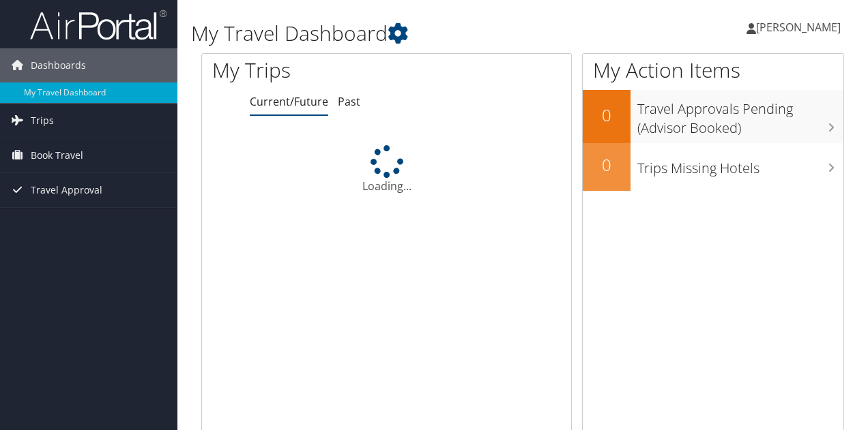 This screenshot has height=430, width=868. Describe the element at coordinates (714, 70) in the screenshot. I see `h1: My Action Items` at that location.